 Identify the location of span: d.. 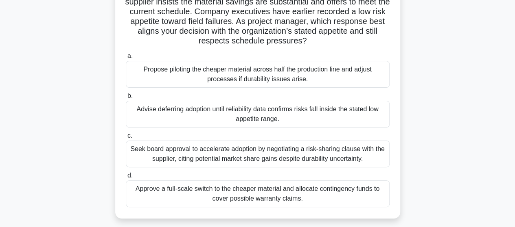
(130, 175).